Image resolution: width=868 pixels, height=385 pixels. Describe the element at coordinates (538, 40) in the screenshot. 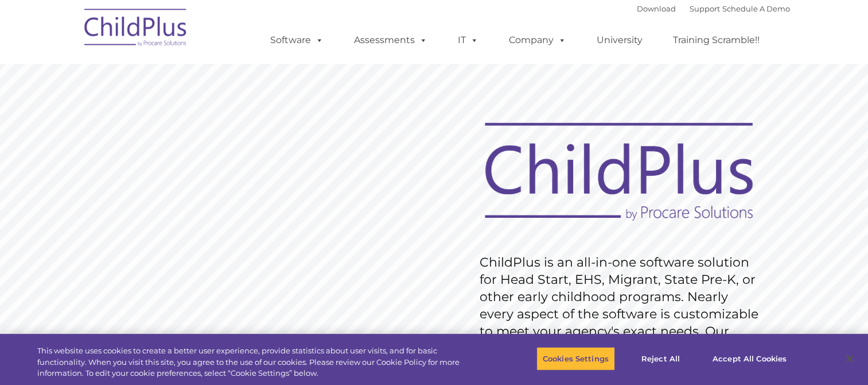

I see `a: Company` at that location.